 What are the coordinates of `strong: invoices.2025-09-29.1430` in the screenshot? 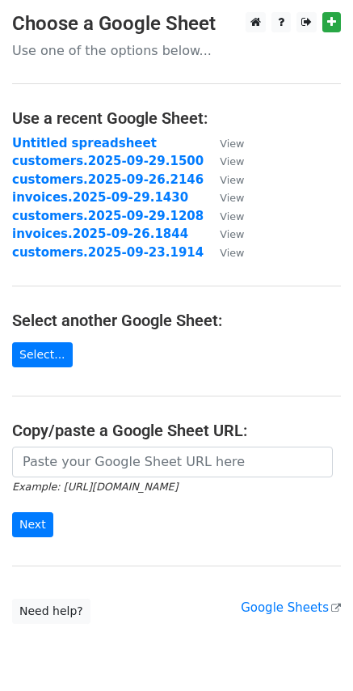 It's located at (100, 197).